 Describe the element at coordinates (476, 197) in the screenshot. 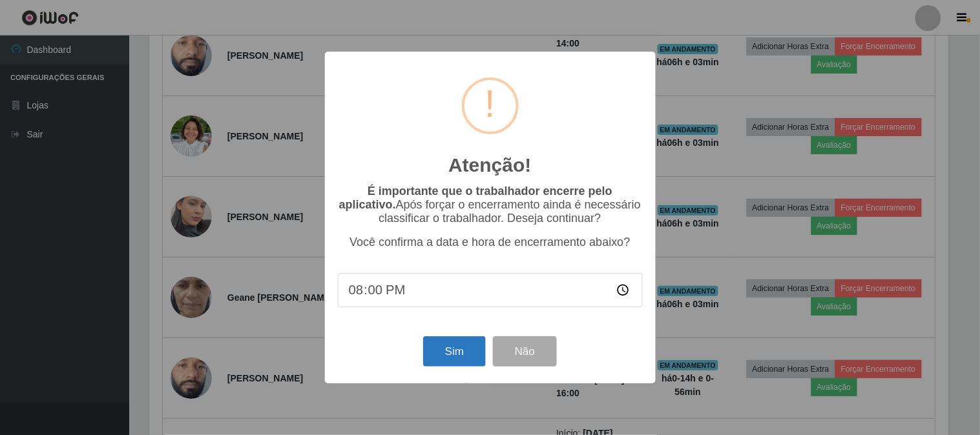

I see `b: É importante que o trabalhador encerre pelo aplicativo.` at that location.